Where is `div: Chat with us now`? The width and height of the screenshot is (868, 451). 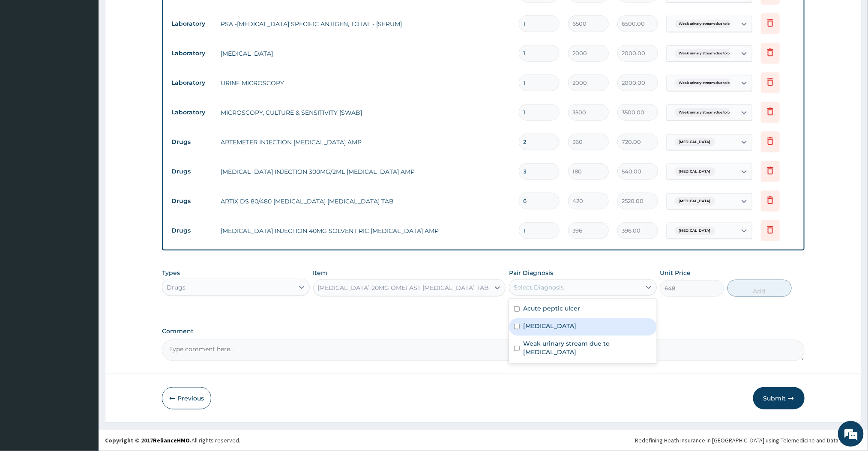 div: Chat with us now is located at coordinates (95, 54).